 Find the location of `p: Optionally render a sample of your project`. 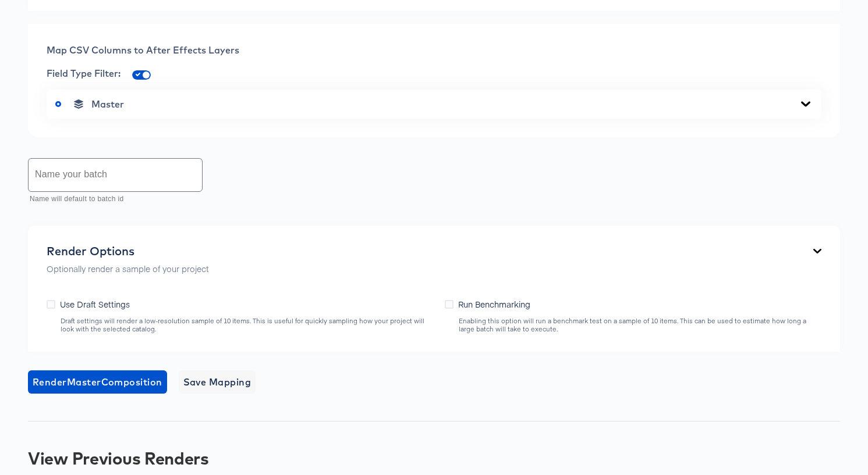

p: Optionally render a sample of your project is located at coordinates (127, 269).